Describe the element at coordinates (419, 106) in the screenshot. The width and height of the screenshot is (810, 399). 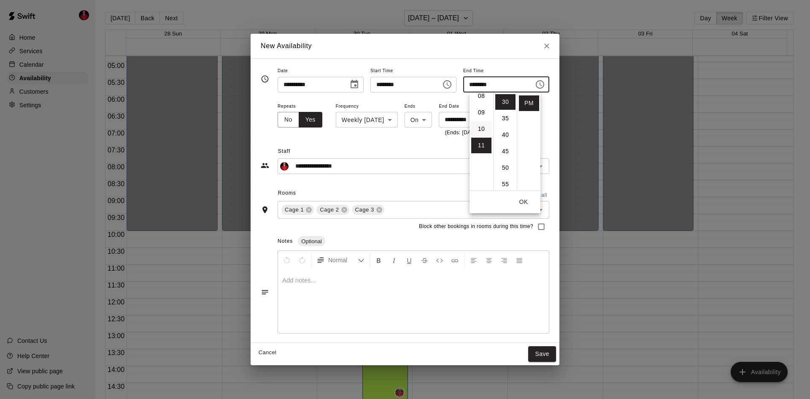
I see `span: Ends` at that location.